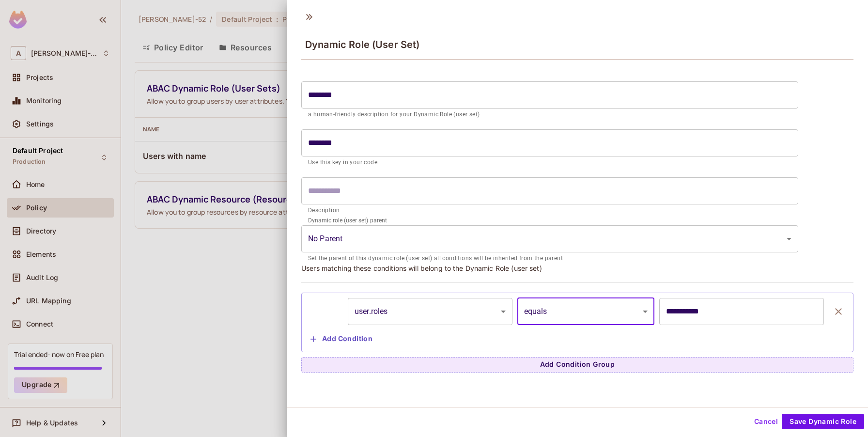  Describe the element at coordinates (550, 163) in the screenshot. I see `p: Use this key in your code.` at that location.